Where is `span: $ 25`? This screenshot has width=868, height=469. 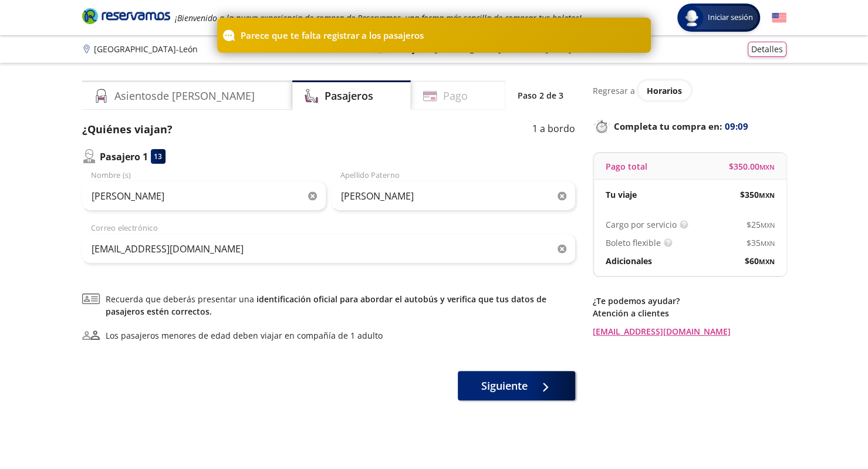 span: $ 25 is located at coordinates (761, 224).